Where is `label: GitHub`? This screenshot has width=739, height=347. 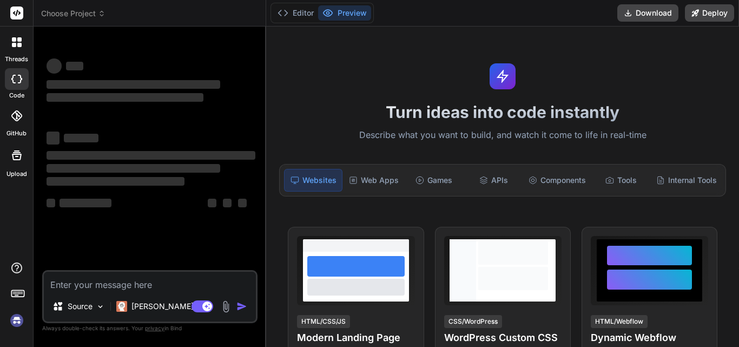 label: GitHub is located at coordinates (16, 133).